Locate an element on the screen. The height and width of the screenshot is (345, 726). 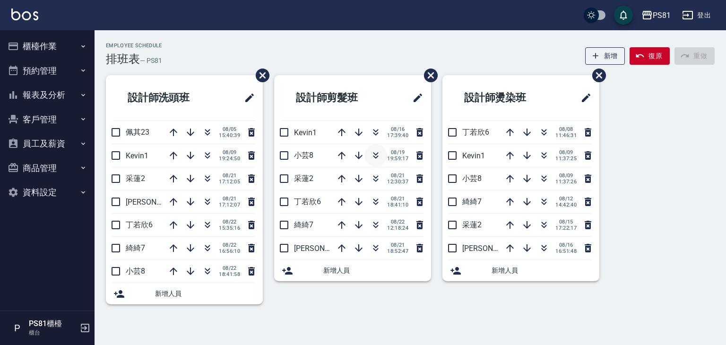
span: 14:42:40 is located at coordinates (566, 205).